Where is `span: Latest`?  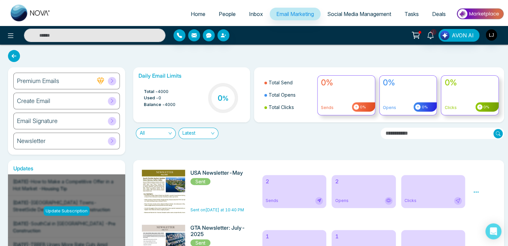
span: Latest is located at coordinates (198, 133).